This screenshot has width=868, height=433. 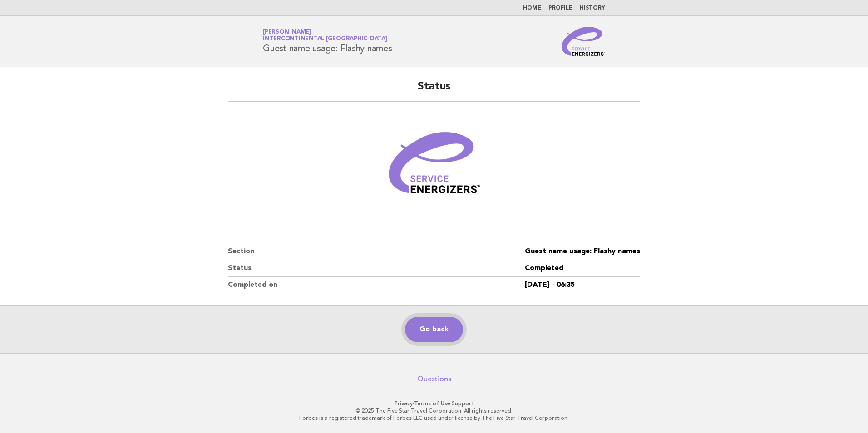 I want to click on h2: Status, so click(x=434, y=90).